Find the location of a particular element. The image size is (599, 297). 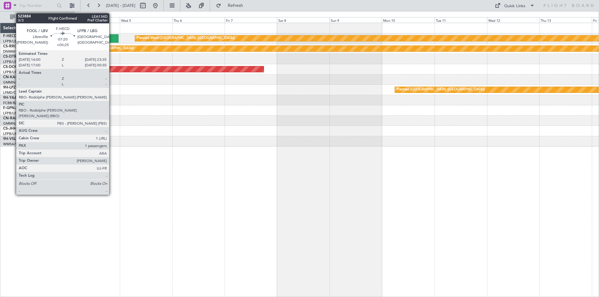

span: 9H-YAA is located at coordinates (10, 98).